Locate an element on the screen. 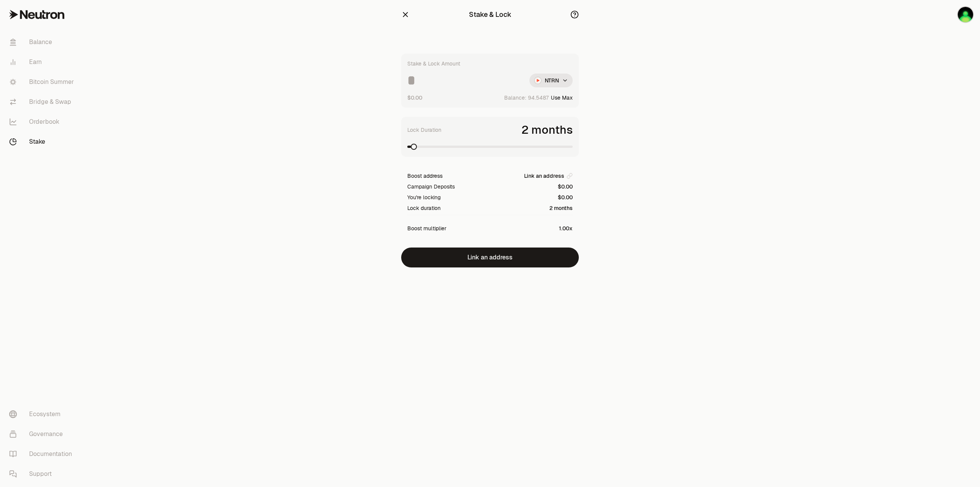 This screenshot has height=487, width=980. a: Earn is located at coordinates (43, 62).